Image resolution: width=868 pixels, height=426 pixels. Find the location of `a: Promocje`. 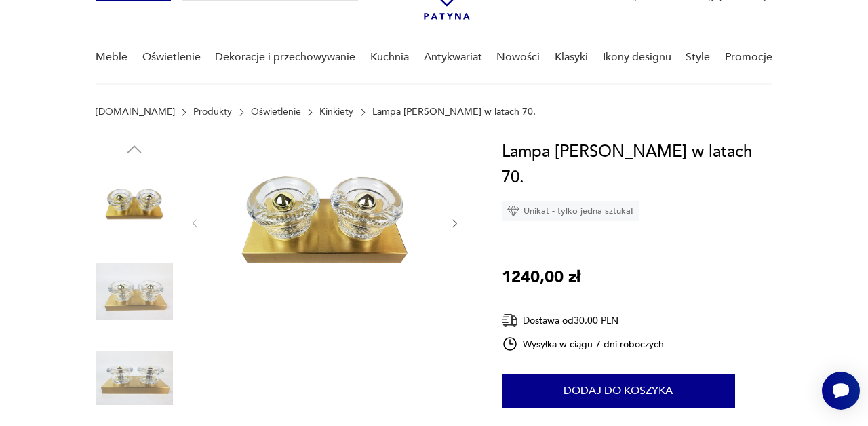

a: Promocje is located at coordinates (749, 57).